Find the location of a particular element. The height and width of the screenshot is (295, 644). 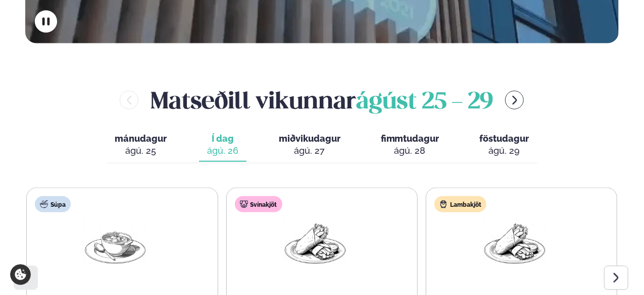

span: ágúst 25 - 29 is located at coordinates (424, 103).